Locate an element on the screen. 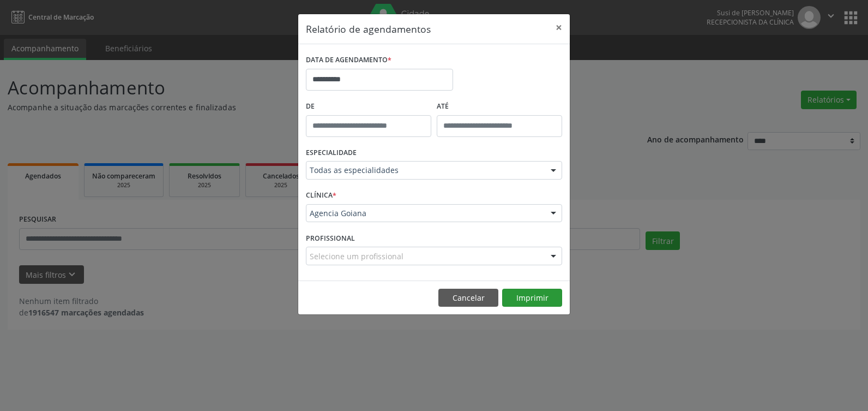  label: CLÍNICA is located at coordinates (321, 195).